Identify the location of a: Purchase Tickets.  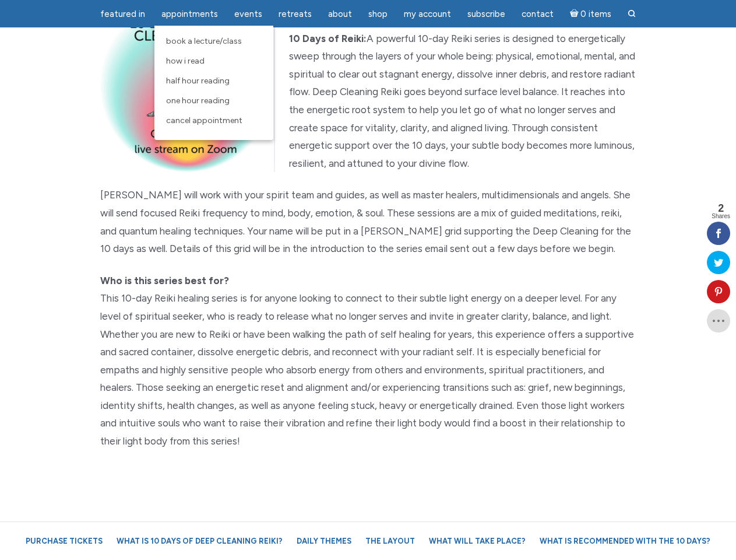
(64, 541).